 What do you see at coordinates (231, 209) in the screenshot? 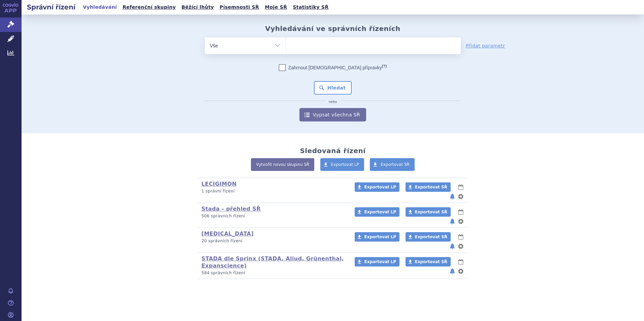
I see `a: Stada - přehled SŘ` at bounding box center [231, 209].